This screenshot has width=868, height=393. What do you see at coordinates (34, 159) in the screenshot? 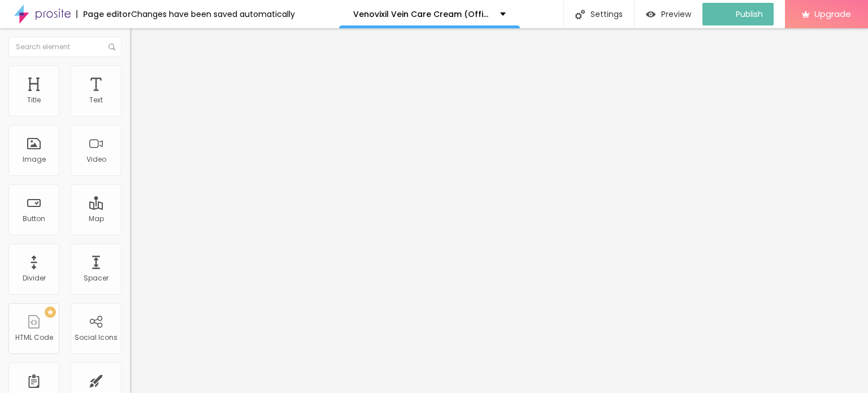
I see `div: Image` at bounding box center [34, 159].